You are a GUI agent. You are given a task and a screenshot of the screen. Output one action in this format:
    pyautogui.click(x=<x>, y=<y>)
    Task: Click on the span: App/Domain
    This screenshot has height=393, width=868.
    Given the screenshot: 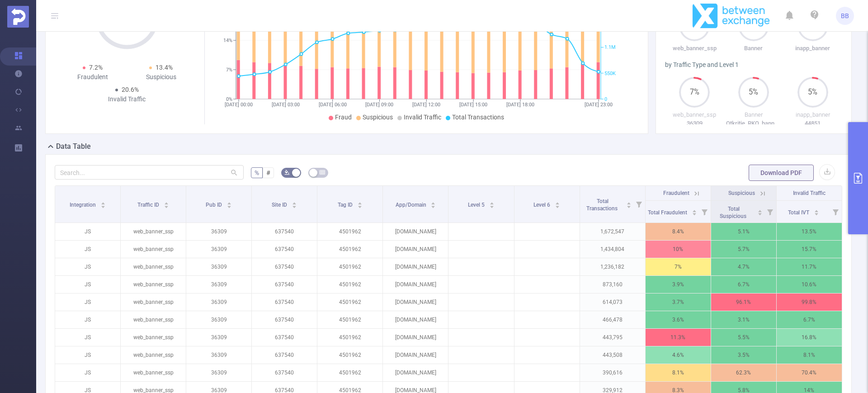 What is the action you would take?
    pyautogui.click(x=412, y=205)
    